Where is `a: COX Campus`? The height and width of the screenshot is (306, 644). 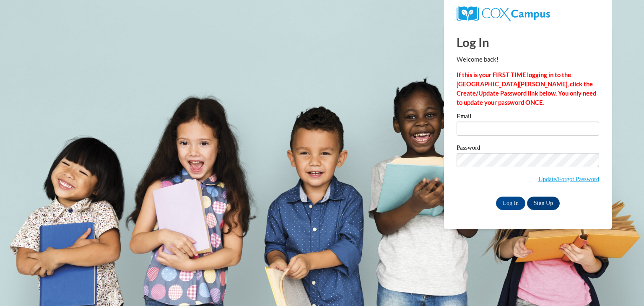 a: COX Campus is located at coordinates (503, 13).